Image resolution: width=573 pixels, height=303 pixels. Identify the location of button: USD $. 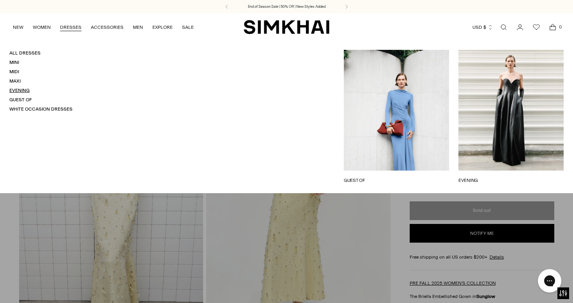
(483, 27).